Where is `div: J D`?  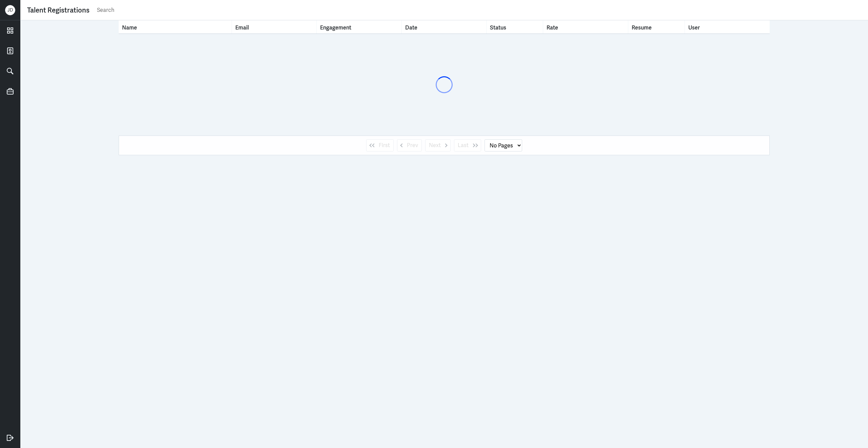
div: J D is located at coordinates (10, 10).